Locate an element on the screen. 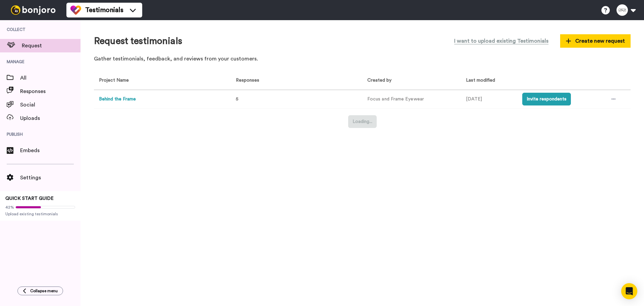 The width and height of the screenshot is (644, 306). button: Loading... is located at coordinates (362, 122).